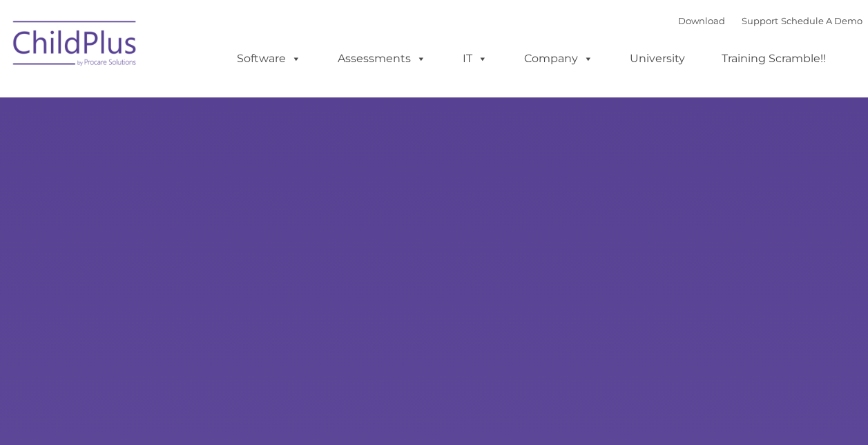 This screenshot has height=445, width=868. I want to click on a: Company, so click(559, 59).